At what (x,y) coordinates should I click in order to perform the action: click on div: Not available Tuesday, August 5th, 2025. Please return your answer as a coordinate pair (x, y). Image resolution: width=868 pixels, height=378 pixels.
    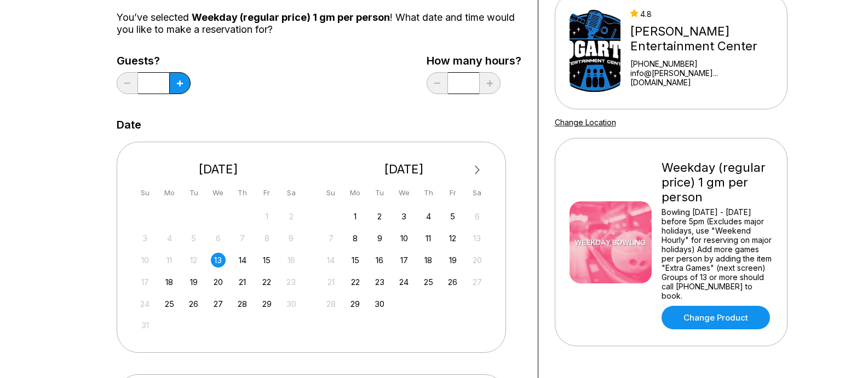
    Looking at the image, I should click on (193, 238).